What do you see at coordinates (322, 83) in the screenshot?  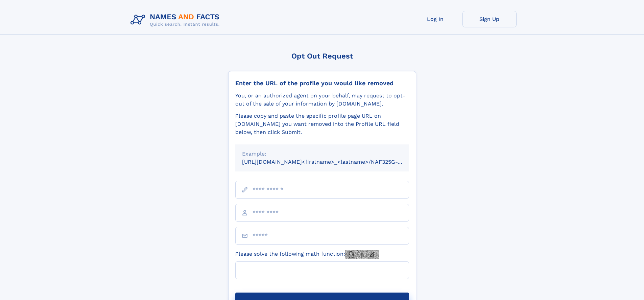 I see `div: Enter the URL of the profile you would like removed` at bounding box center [322, 83].